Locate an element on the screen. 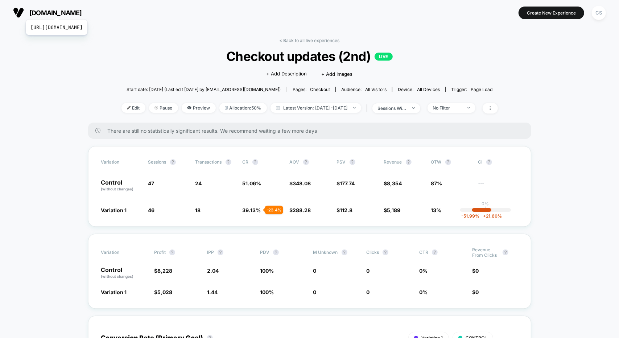 The height and width of the screenshot is (338, 619). span: 288.28 is located at coordinates (302, 210).